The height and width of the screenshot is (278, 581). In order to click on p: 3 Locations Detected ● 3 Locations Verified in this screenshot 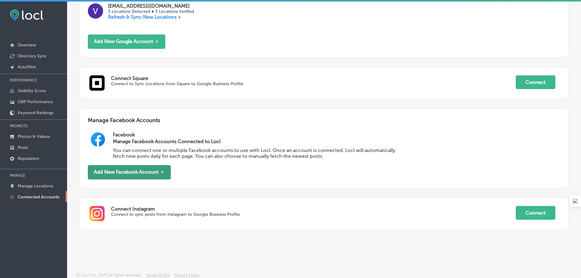, I will do `click(151, 11)`.